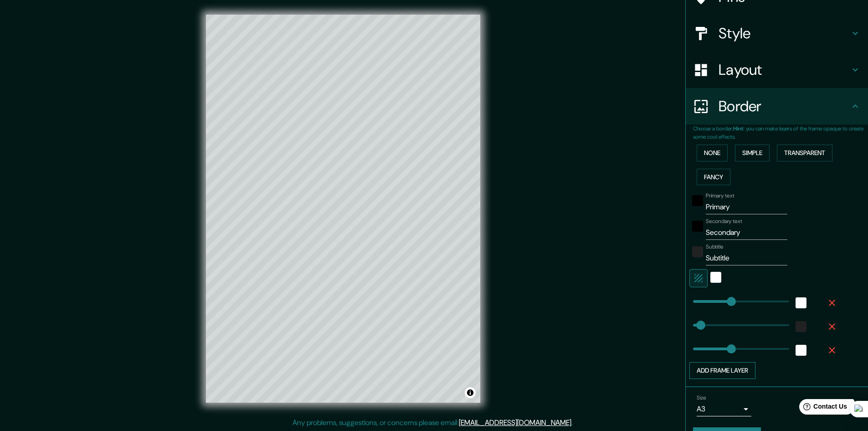 This screenshot has width=868, height=431. I want to click on button: Fancy, so click(714, 177).